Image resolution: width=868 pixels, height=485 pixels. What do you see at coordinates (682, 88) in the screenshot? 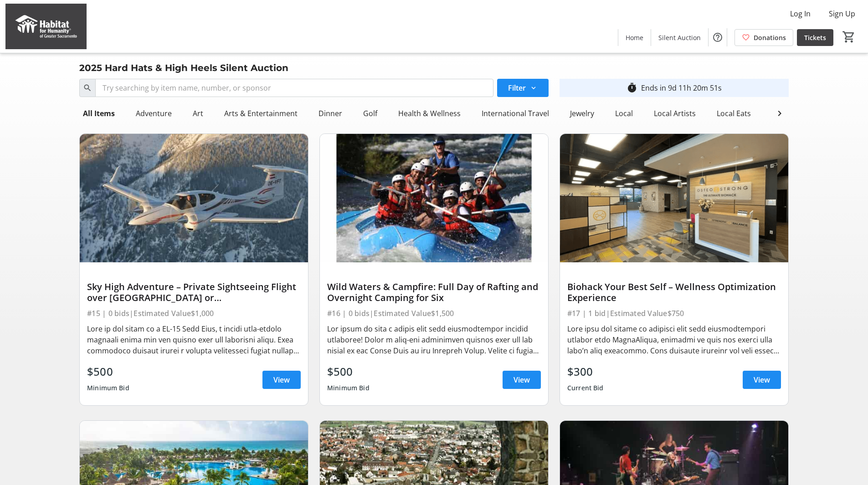
I see `div: Ends in 9d 11h 20m 51s` at bounding box center [682, 88].